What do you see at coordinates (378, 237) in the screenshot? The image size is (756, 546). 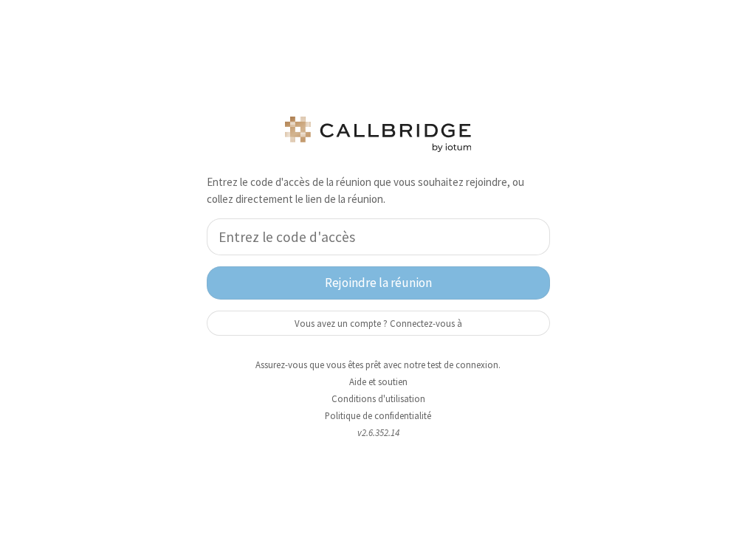 I see `input: Entrez le code d'accès` at bounding box center [378, 237].